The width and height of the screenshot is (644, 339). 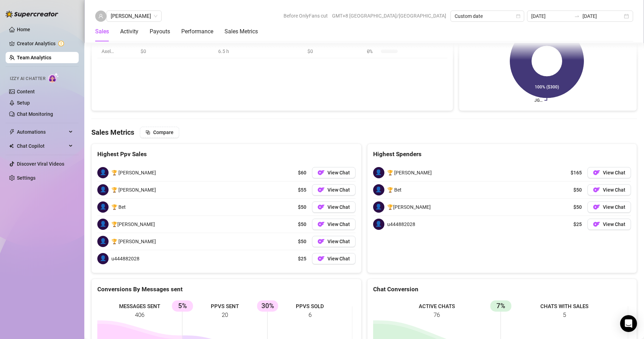 What do you see at coordinates (32, 14) in the screenshot?
I see `img: logo-BBDzfeDw.svg` at bounding box center [32, 14].